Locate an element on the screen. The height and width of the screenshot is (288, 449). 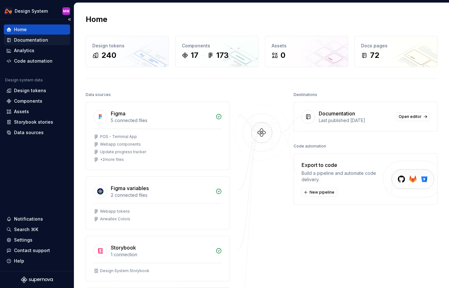
div: Settings is located at coordinates (23, 240).